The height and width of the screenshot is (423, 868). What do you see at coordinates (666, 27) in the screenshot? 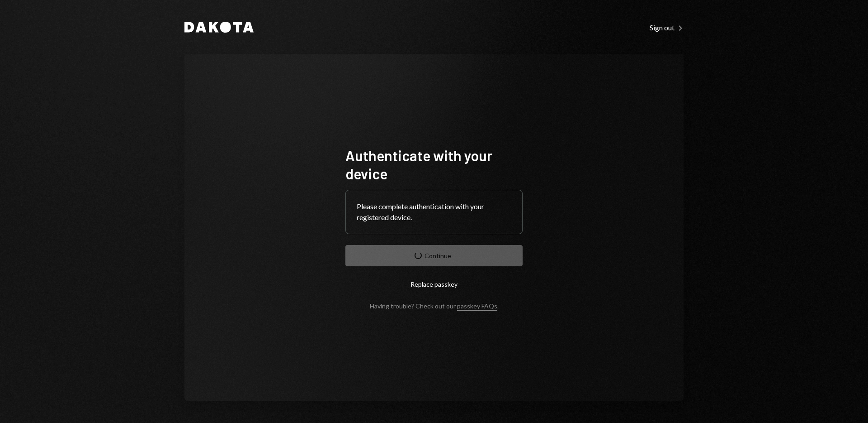
I see `a: Sign out` at bounding box center [666, 27].